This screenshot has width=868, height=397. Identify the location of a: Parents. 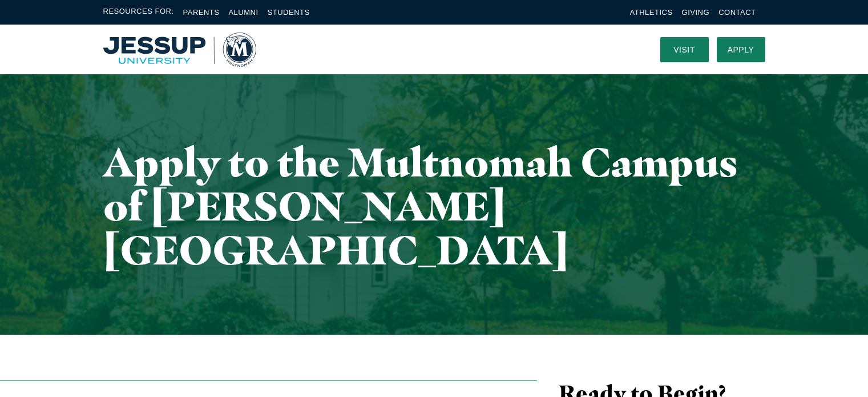
(202, 12).